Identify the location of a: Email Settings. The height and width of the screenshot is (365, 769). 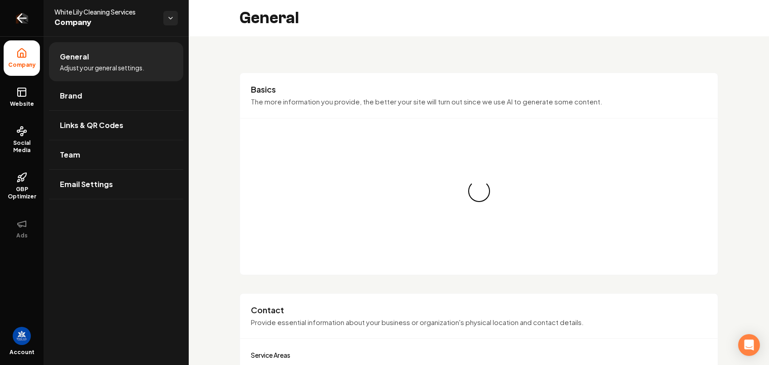
(116, 184).